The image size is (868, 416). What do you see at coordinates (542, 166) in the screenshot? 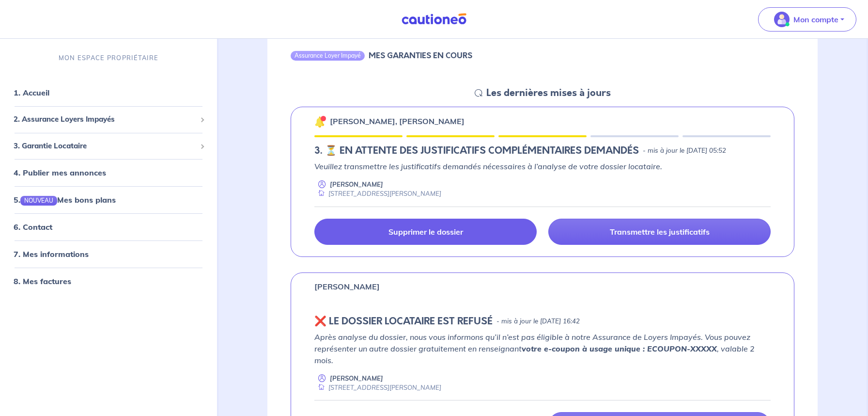
I see `p: Veuillez transmettre les justificatifs demandés nécessaires à l’analyse de votre dossier locataire.` at bounding box center [542, 166].